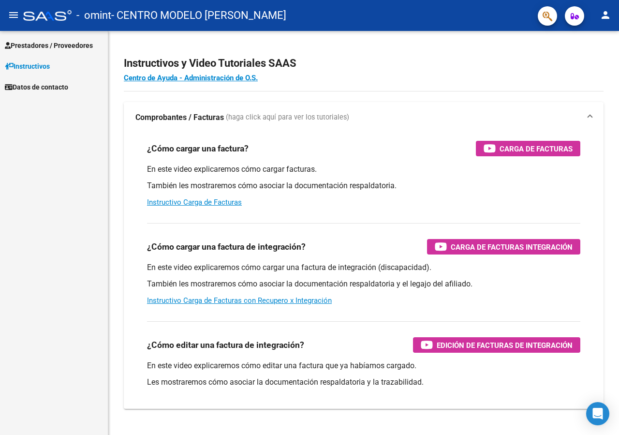 The width and height of the screenshot is (619, 435). I want to click on mat-expansion-panel-header: Comprobantes / Facturas (haga click aquí para ver los tutoriales), so click(364, 117).